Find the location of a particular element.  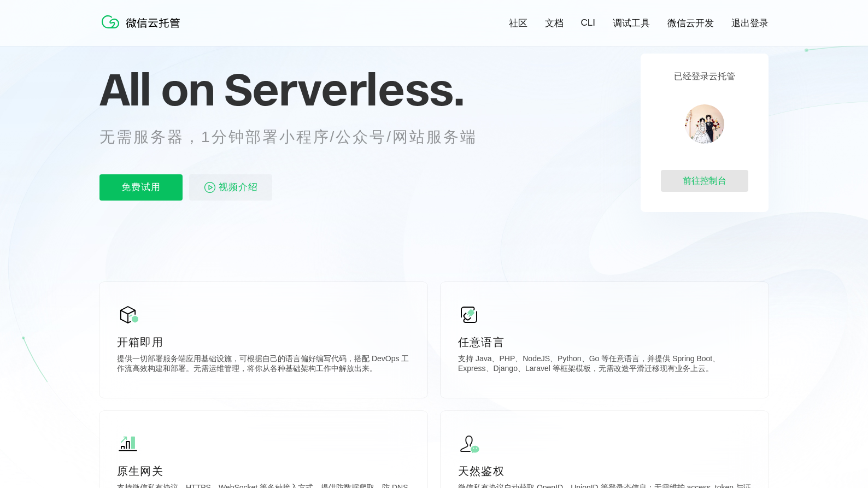

p: 任意语言 is located at coordinates (604, 342).